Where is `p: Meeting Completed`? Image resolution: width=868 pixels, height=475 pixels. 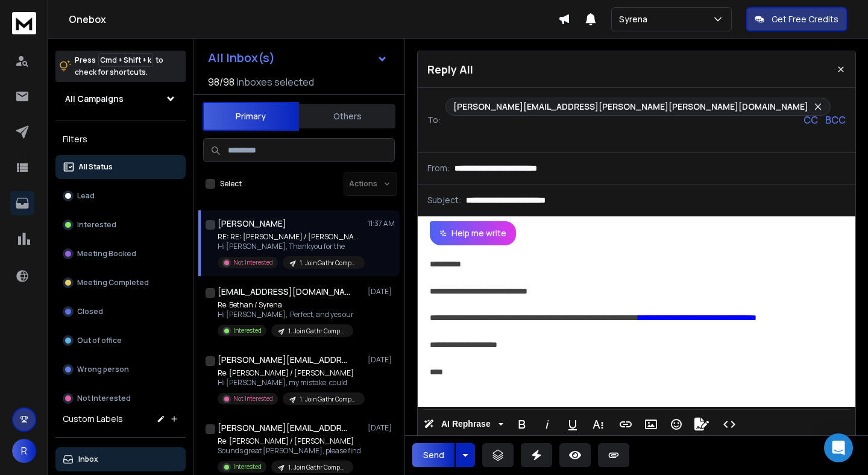 p: Meeting Completed is located at coordinates (113, 282).